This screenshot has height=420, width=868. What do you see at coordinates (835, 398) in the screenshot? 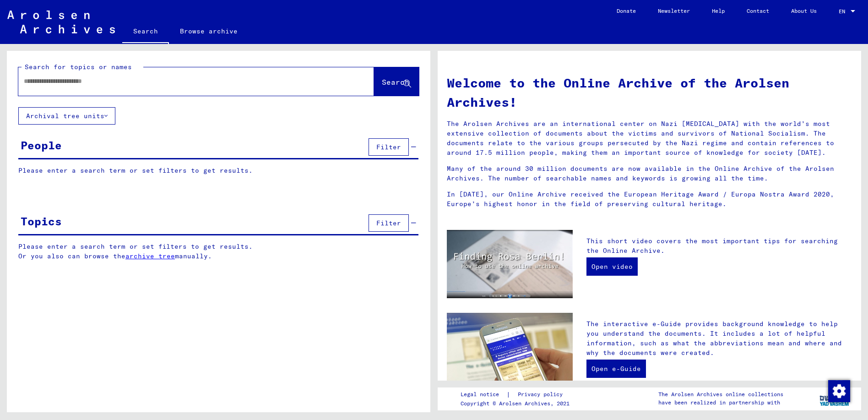
I see `img: yv_logo.png` at bounding box center [835, 398].